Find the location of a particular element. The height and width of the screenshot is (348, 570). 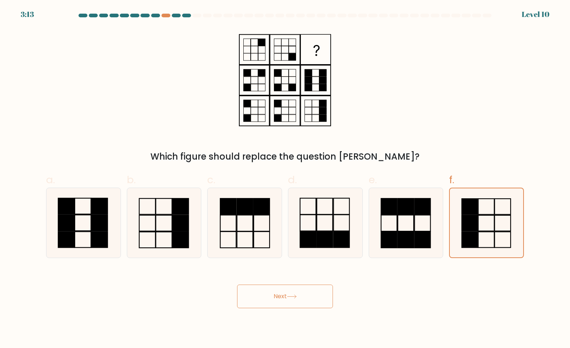

div: Level 10 is located at coordinates (536, 14).